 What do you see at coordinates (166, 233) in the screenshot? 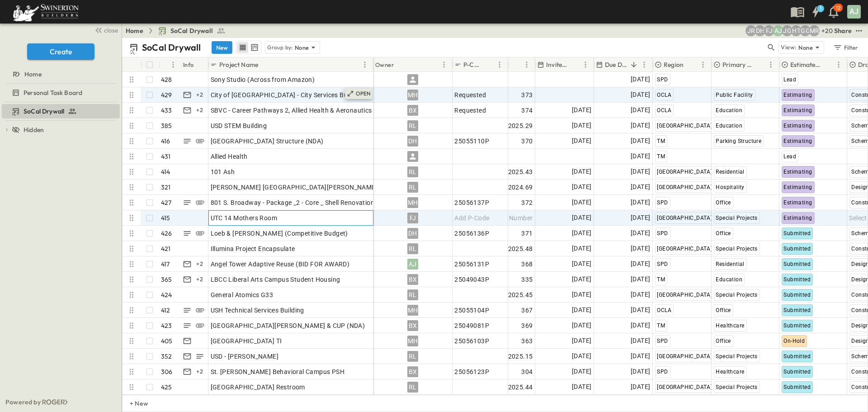
I see `p: 426` at bounding box center [166, 233].